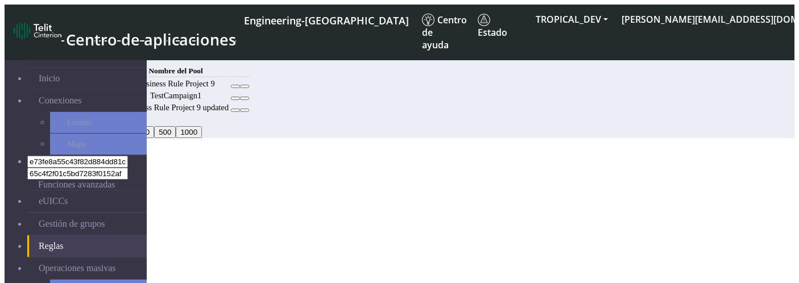 This screenshot has height=283, width=799. Describe the element at coordinates (165, 132) in the screenshot. I see `button: 500` at that location.